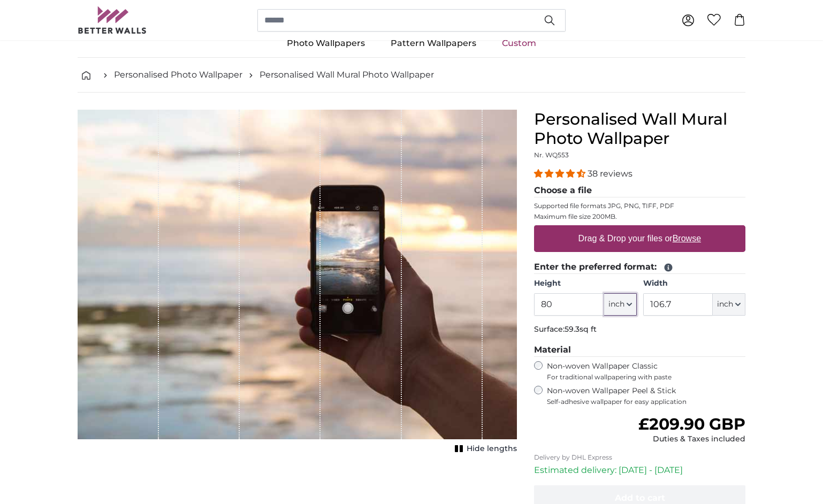  Describe the element at coordinates (112, 20) in the screenshot. I see `img: Betterwalls` at that location.